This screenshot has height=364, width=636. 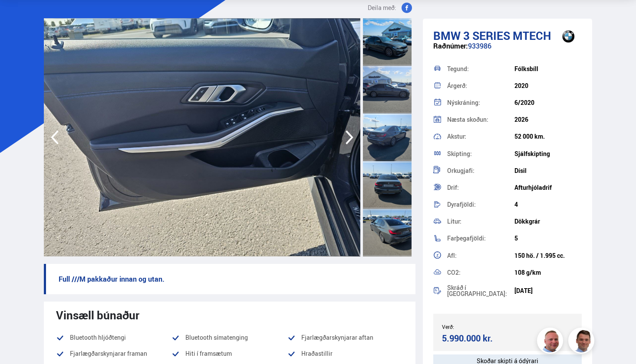 What do you see at coordinates (480, 256) in the screenshot?
I see `div: Afl:` at bounding box center [480, 256].